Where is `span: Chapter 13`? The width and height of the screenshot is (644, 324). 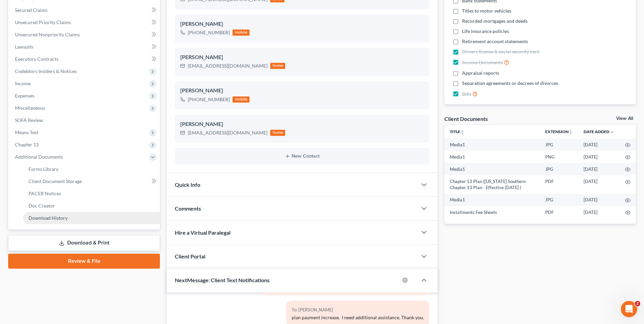
span: Chapter 13 is located at coordinates (27, 144).